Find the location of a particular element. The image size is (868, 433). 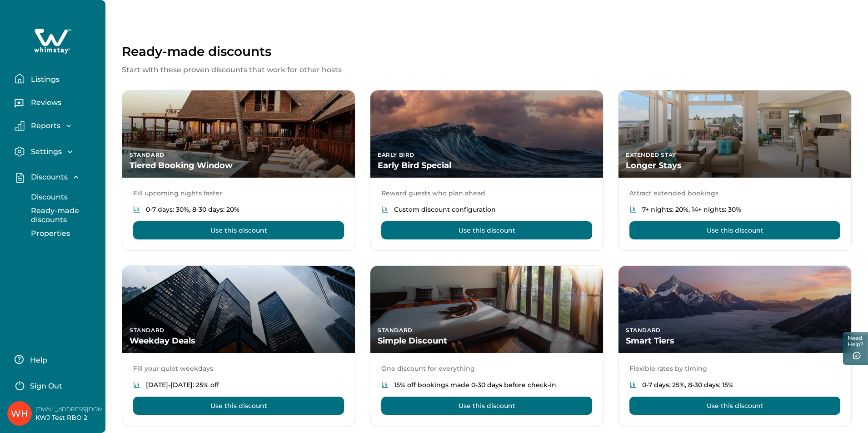

p: Weekday Deals is located at coordinates (239, 341).